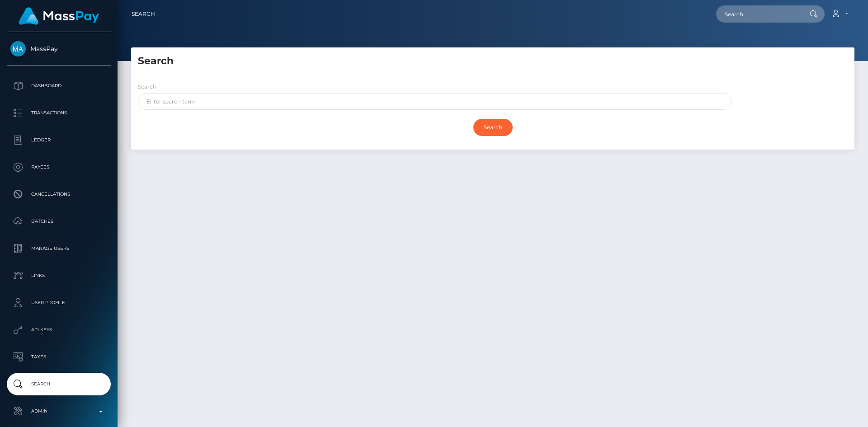  Describe the element at coordinates (59, 86) in the screenshot. I see `a: Dashboard` at that location.